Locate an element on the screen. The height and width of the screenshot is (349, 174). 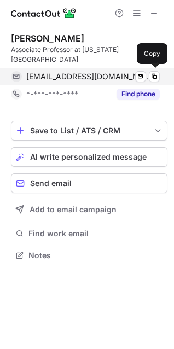
span: Find work email is located at coordinates (96, 234).